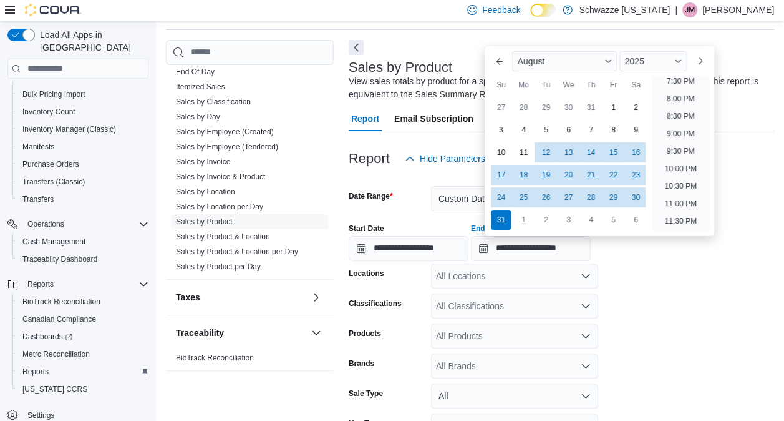 The width and height of the screenshot is (784, 421). Describe the element at coordinates (568, 152) in the screenshot. I see `div: day-13` at that location.